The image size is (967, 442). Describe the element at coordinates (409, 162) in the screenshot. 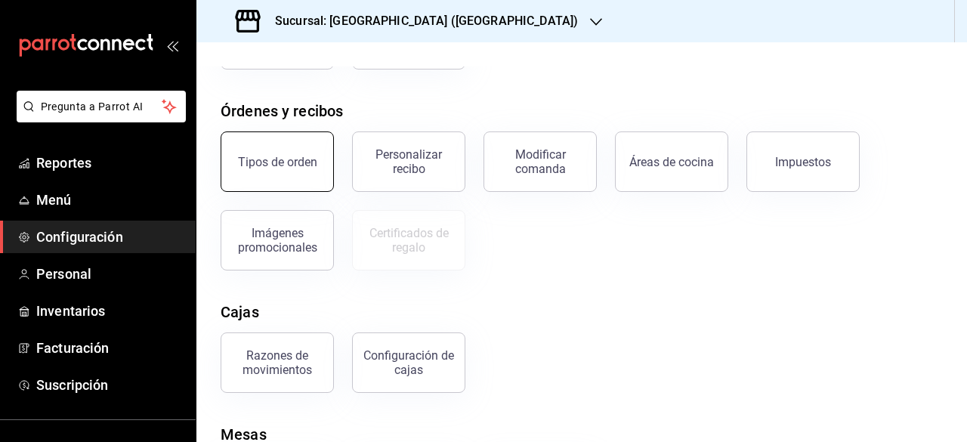

I see `button: Personalizar recibo` at that location.